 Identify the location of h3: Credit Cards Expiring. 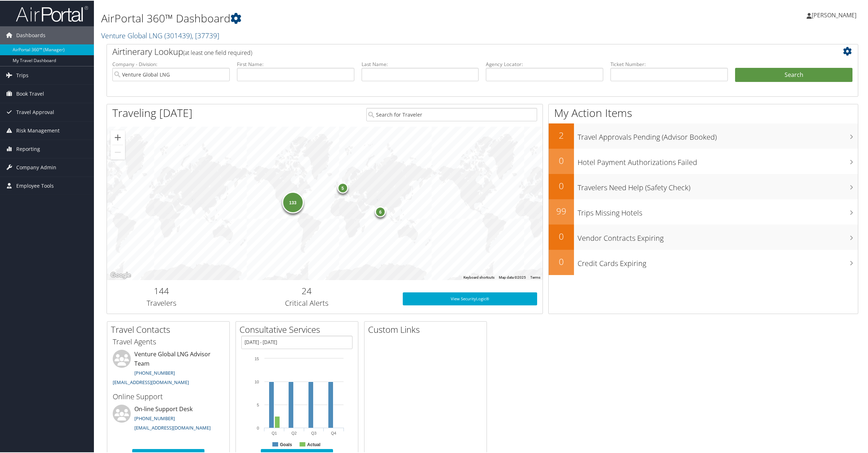
(718, 261).